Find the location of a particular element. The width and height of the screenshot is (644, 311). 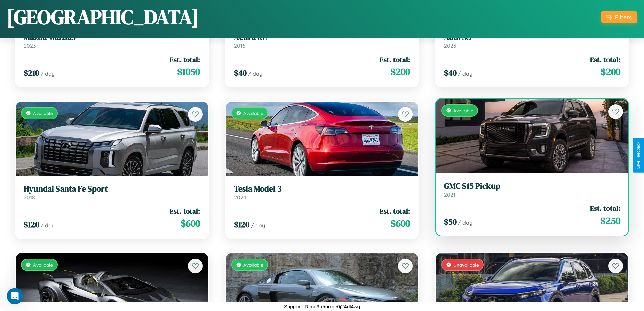

span: $ 1050 is located at coordinates (189, 72).